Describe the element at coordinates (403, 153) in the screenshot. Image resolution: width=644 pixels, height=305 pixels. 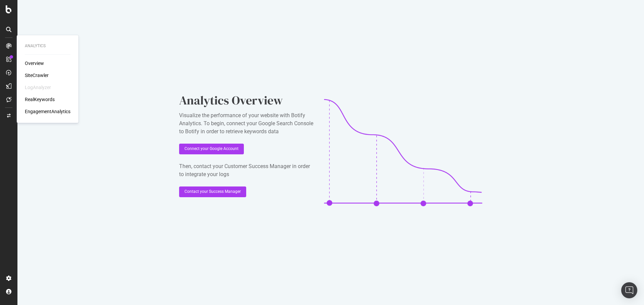
I see `img: CaL_T18e.png` at that location.